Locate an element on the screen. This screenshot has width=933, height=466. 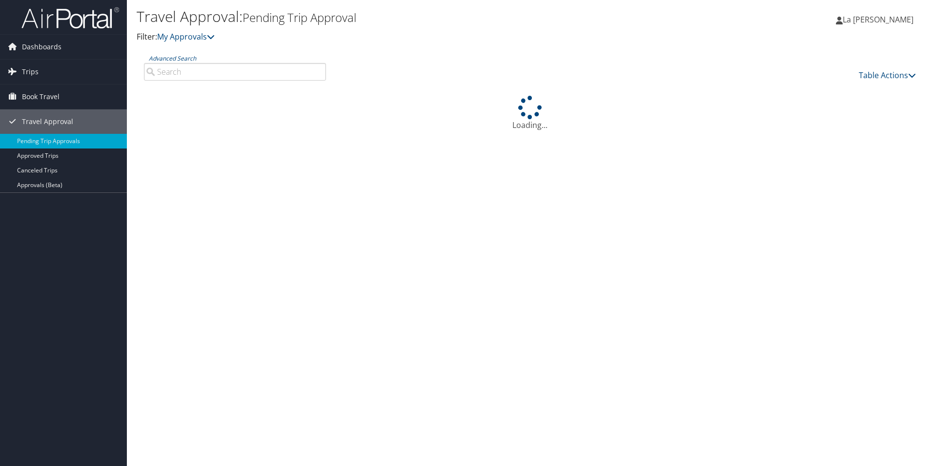
a: Table Actions is located at coordinates (887, 75).